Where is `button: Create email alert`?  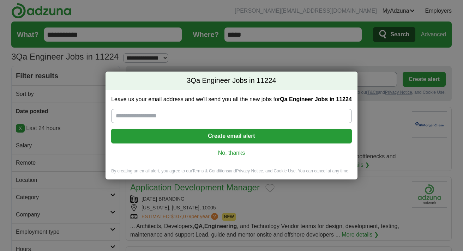
button: Create email alert is located at coordinates (231, 136).